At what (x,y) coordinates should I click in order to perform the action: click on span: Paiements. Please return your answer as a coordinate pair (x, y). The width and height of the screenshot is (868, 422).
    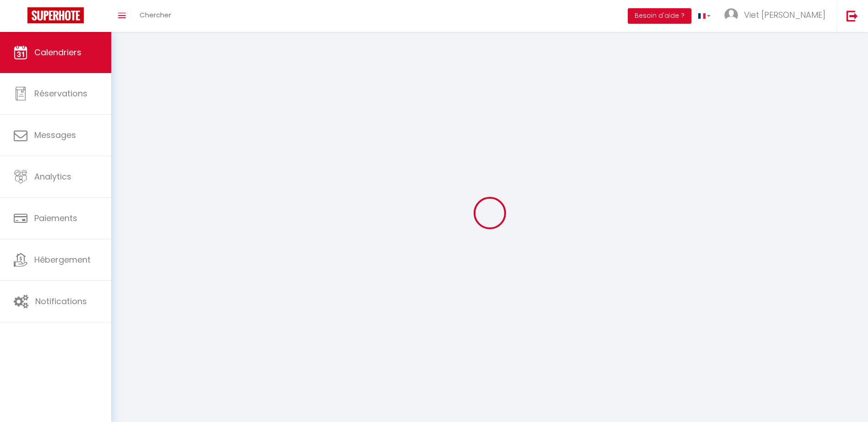
    Looking at the image, I should click on (56, 218).